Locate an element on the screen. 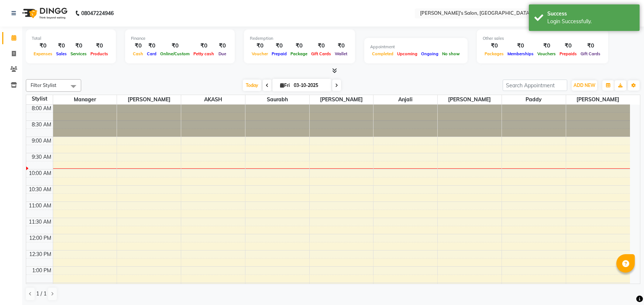 The height and width of the screenshot is (305, 644). div: Stylist is located at coordinates (39, 99).